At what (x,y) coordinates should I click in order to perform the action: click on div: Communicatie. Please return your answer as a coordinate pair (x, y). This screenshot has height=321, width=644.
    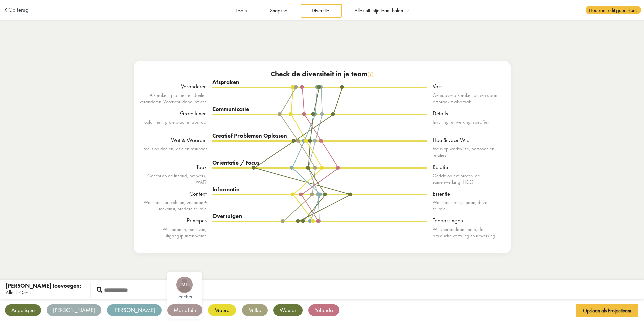
    Looking at the image, I should click on (320, 110).